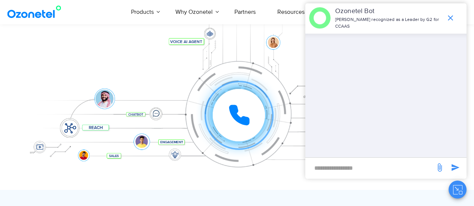 The width and height of the screenshot is (474, 206). Describe the element at coordinates (451, 18) in the screenshot. I see `span: end chat or minimize` at that location.